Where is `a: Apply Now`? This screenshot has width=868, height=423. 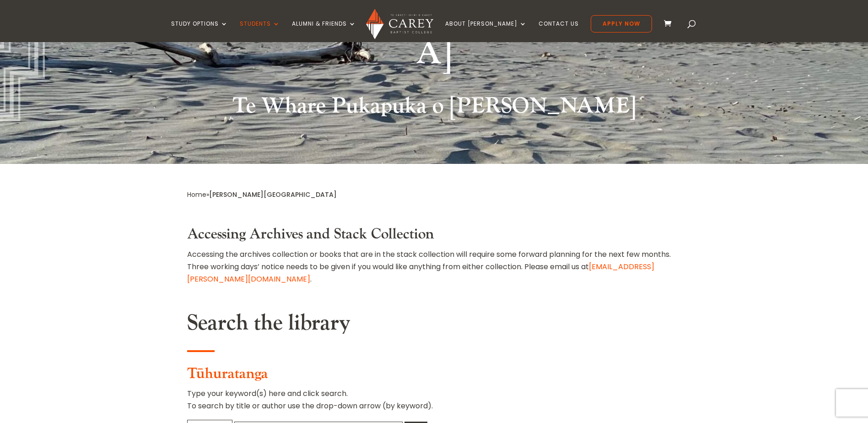 a: Apply Now is located at coordinates (621, 24).